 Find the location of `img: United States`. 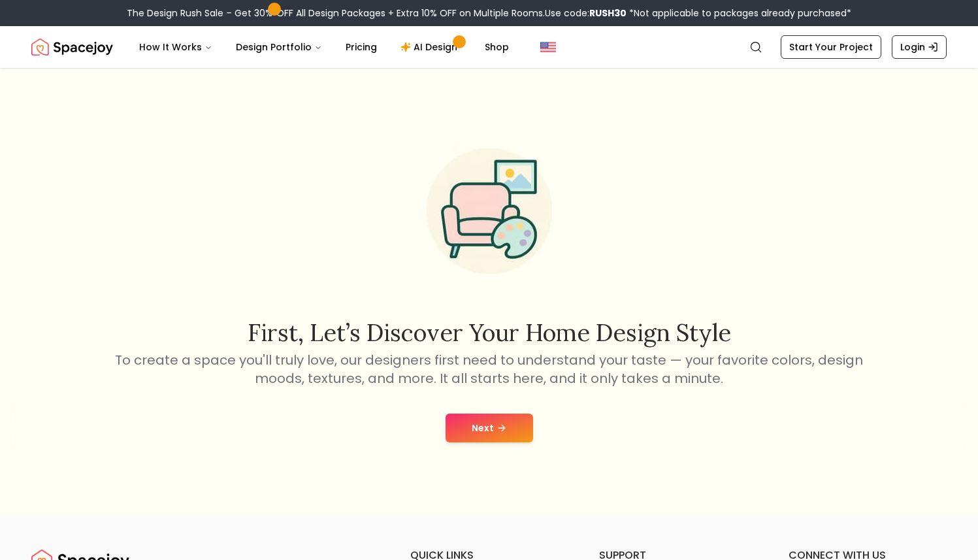

img: United States is located at coordinates (548, 47).